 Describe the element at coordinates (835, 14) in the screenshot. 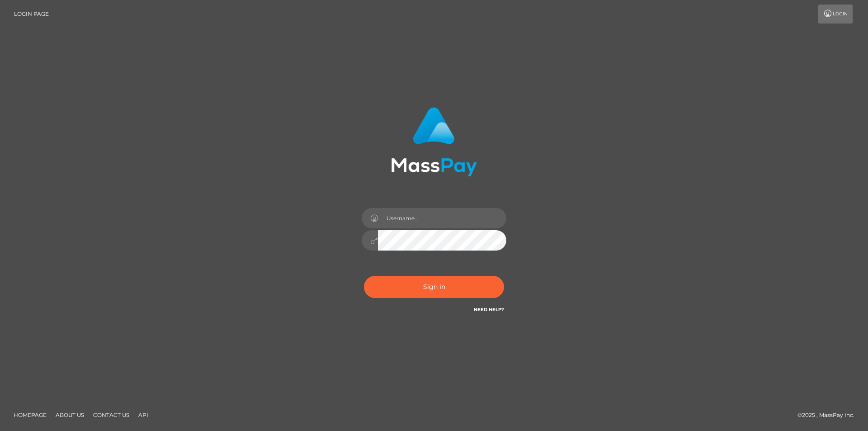

I see `a: Login` at that location.